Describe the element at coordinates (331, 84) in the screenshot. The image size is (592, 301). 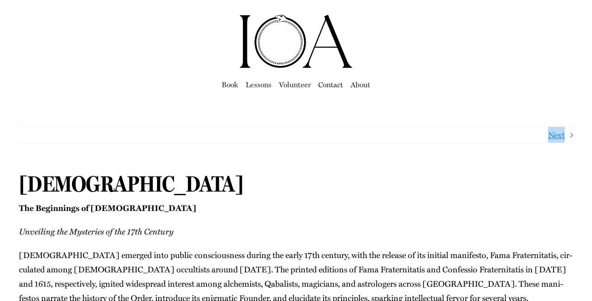
I see `a: Con­tact` at that location.